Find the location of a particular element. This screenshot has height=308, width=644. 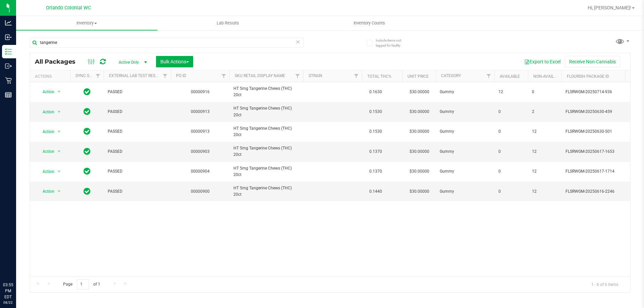

a: External Lab Test Result is located at coordinates (135, 75).